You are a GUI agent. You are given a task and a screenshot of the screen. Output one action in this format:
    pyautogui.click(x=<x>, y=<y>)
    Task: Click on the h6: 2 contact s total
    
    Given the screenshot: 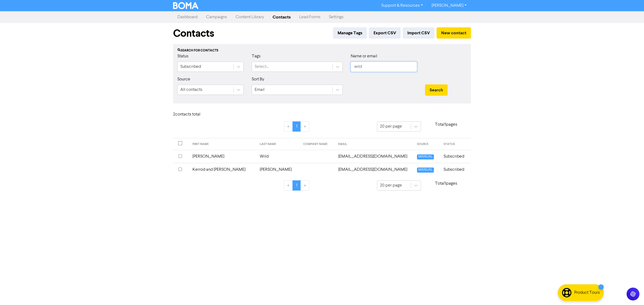 What is the action you would take?
    pyautogui.click(x=194, y=115)
    